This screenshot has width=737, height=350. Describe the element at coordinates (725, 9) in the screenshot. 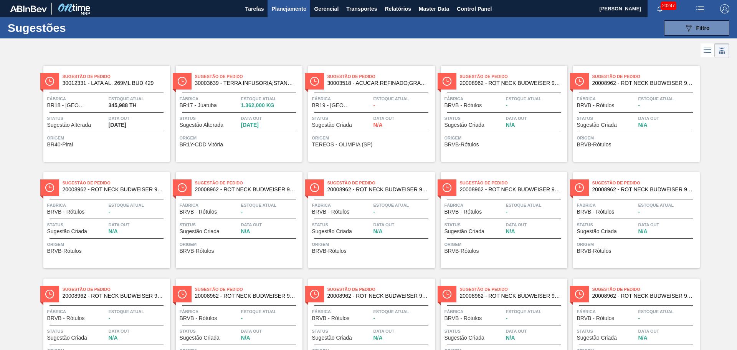

I see `img: Logout` at that location.